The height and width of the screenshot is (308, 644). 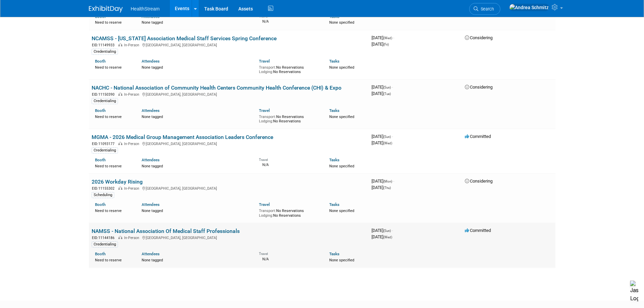 What do you see at coordinates (106, 9) in the screenshot?
I see `img: ExhibitDay` at bounding box center [106, 9].